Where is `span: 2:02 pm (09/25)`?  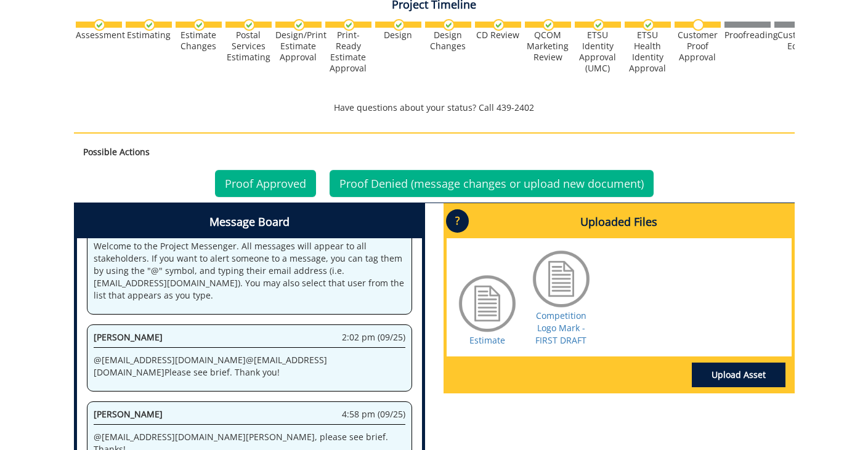 span: 2:02 pm (09/25) is located at coordinates (373, 338).